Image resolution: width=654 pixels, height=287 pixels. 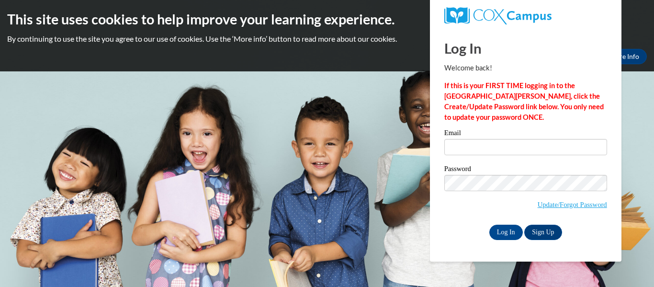 I want to click on p: By continuing to use the site you agree to our use of cookies. Use the ‘More info’ button to read..., so click(x=327, y=39).